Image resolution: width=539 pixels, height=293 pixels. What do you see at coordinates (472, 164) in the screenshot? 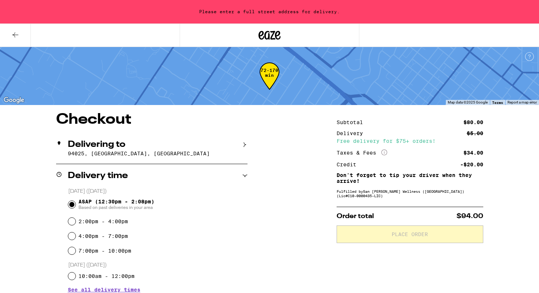
I see `div: -$20.00` at bounding box center [472, 164].